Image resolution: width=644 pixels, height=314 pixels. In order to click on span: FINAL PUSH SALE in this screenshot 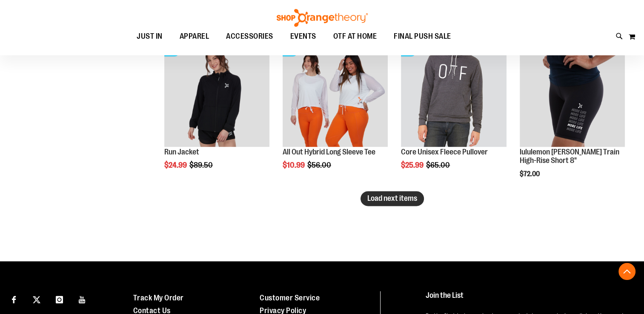, I will do `click(422, 36)`.